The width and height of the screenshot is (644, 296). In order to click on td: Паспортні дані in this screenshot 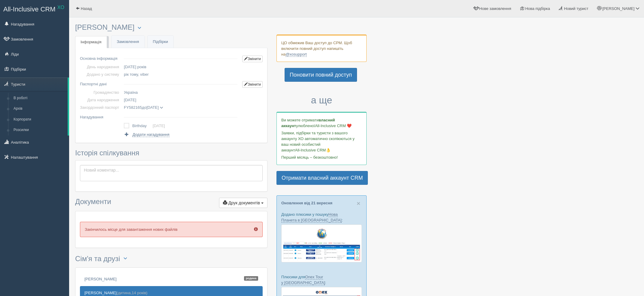, I will do `click(101, 83)`.